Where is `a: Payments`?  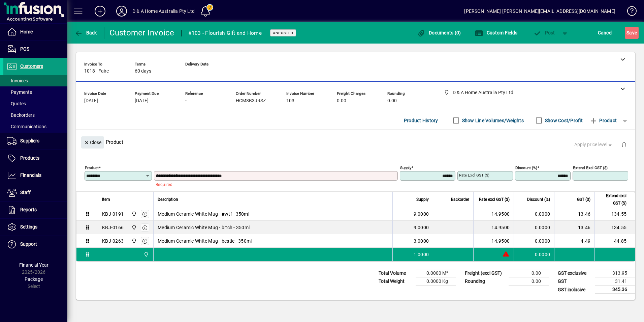
a: Payments is located at coordinates (36, 92).